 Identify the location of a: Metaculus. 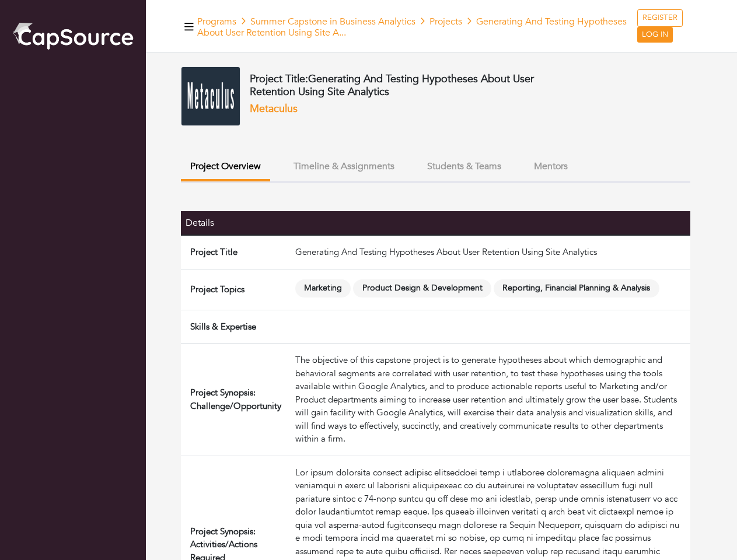
(274, 109).